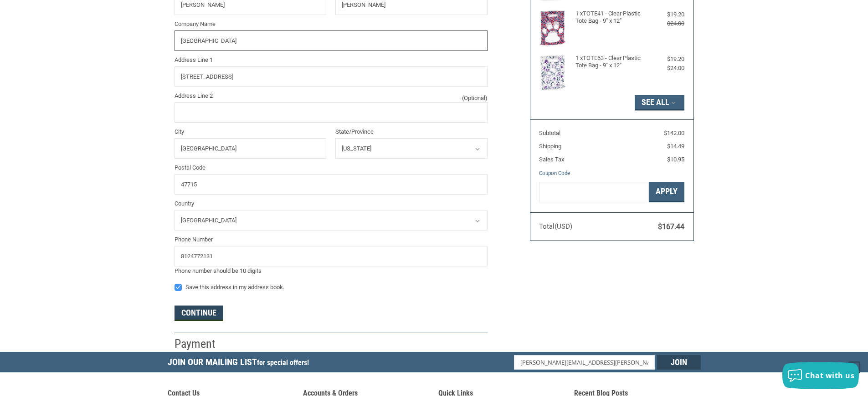 This screenshot has width=868, height=396. I want to click on span: Total (USD), so click(555, 227).